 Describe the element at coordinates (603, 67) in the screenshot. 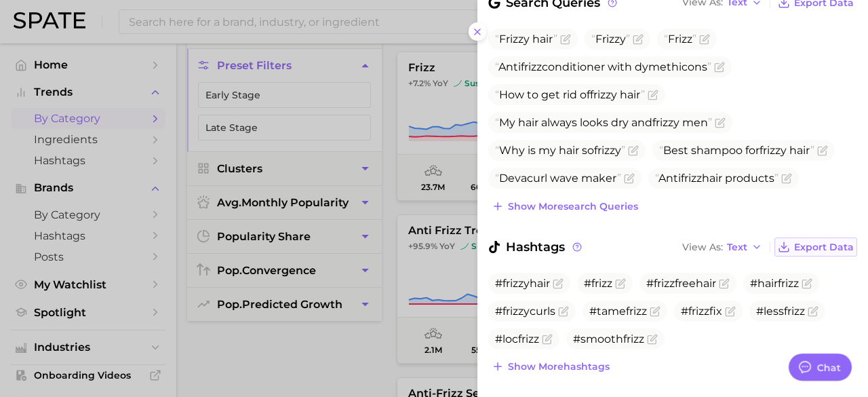

I see `span: Anti conditioner with dymethicons` at that location.